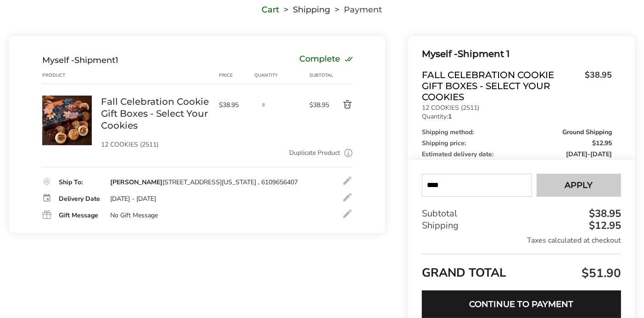 The width and height of the screenshot is (644, 318). Describe the element at coordinates (603, 214) in the screenshot. I see `div: $38.95` at that location.